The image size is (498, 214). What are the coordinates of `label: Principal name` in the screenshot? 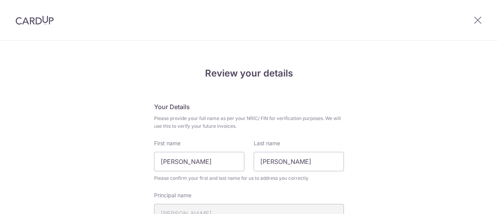 It's located at (173, 196).